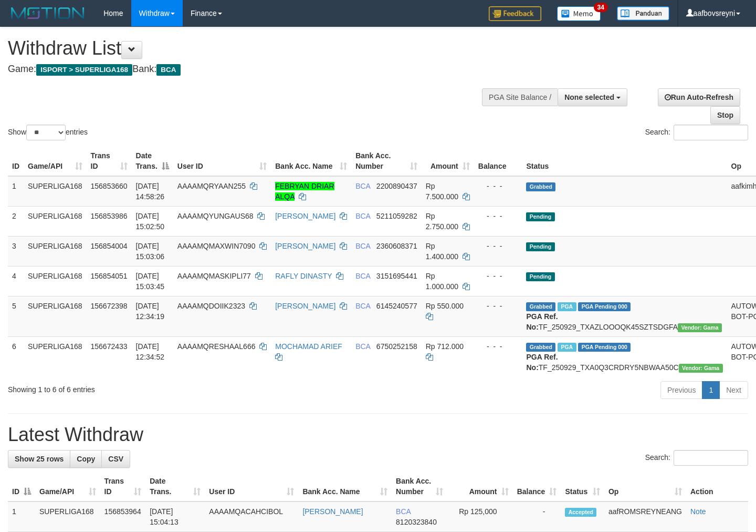  What do you see at coordinates (109, 346) in the screenshot?
I see `span: 156672433` at bounding box center [109, 346].